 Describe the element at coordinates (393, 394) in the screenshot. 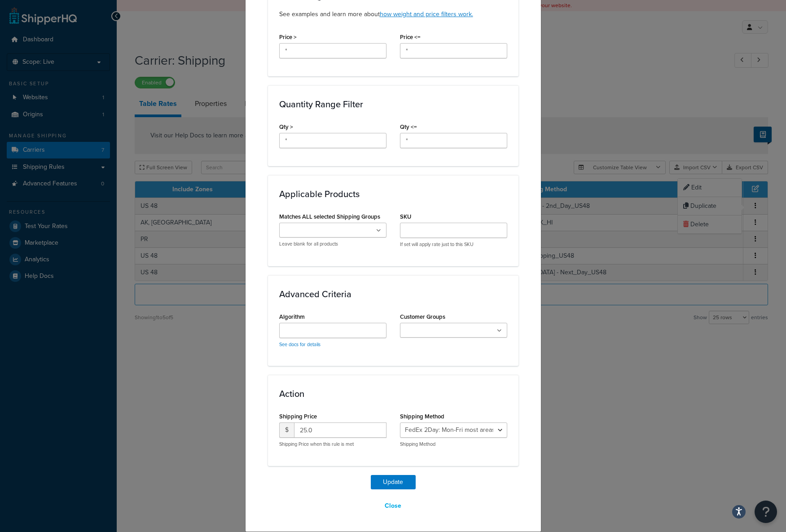

I see `h3: Action` at that location.